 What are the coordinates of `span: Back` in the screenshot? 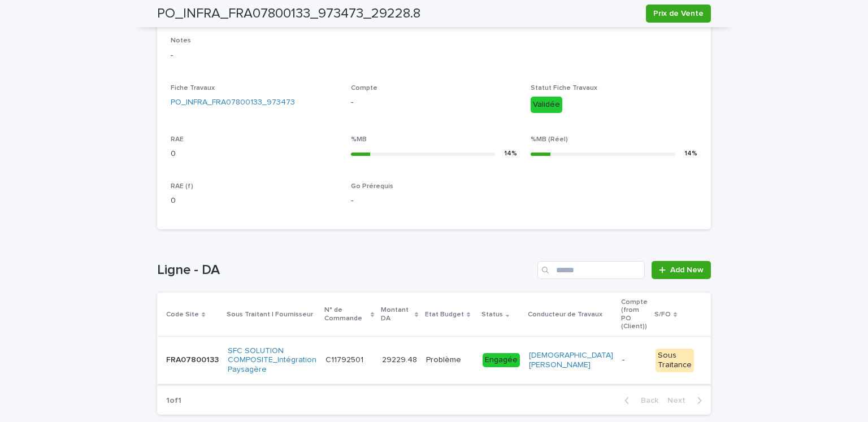 It's located at (646, 401).